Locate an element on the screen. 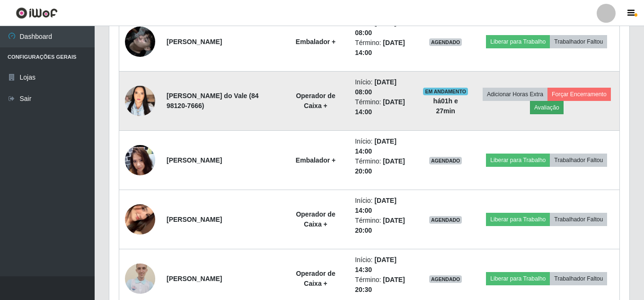  img: 1753654466670.jpeg is located at coordinates (140, 219).